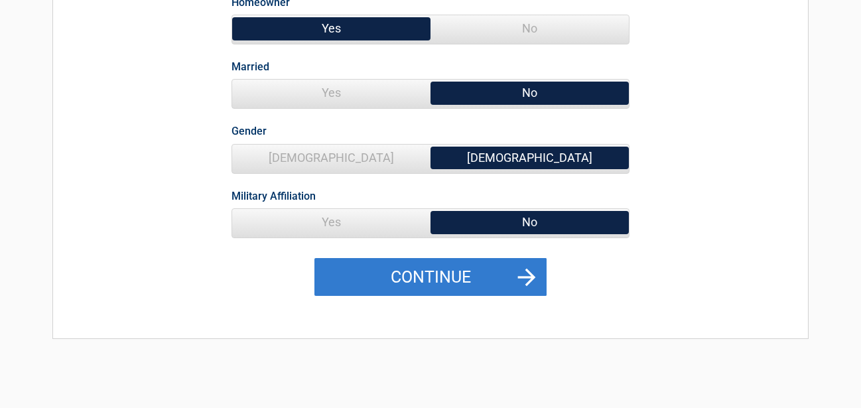 The width and height of the screenshot is (861, 408). Describe the element at coordinates (430, 277) in the screenshot. I see `button: Continue` at that location.